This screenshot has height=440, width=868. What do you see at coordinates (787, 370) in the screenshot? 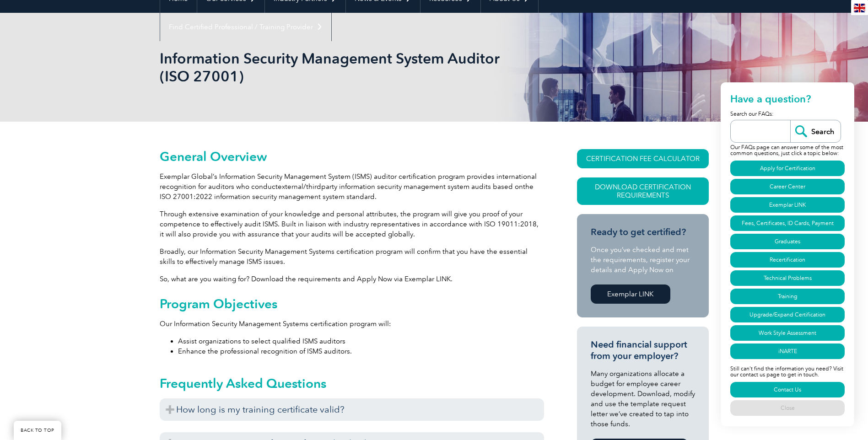
I see `p: Still can't find the information you need? Visit our contact us page to get in touch.` at bounding box center [787, 370].